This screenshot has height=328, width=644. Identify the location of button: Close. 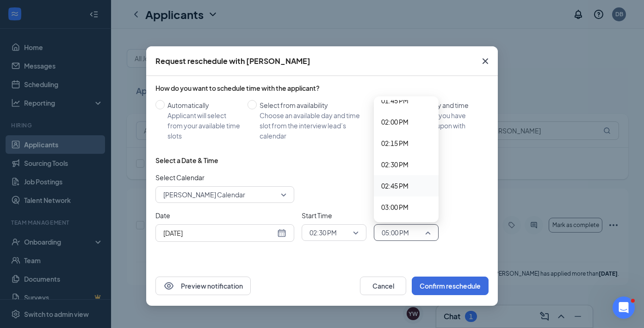
(486, 61).